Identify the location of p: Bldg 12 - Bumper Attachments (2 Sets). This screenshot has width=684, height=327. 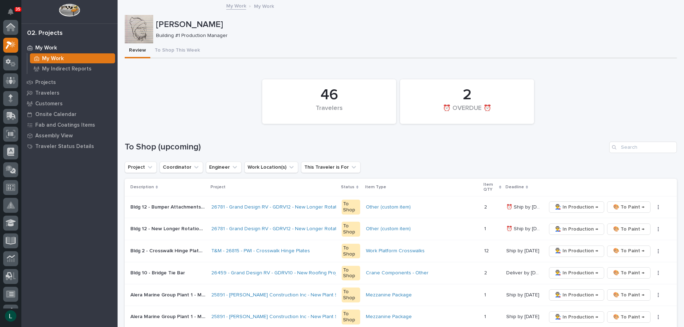
(168, 207).